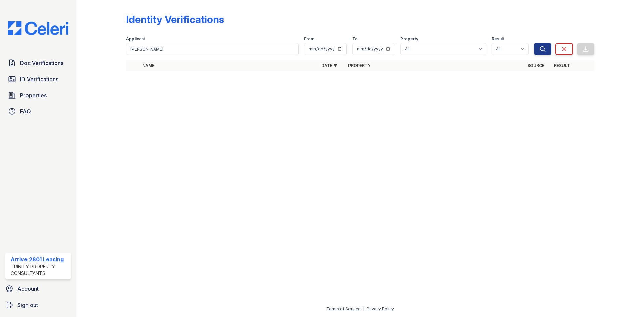 This screenshot has height=317, width=644. What do you see at coordinates (40, 270) in the screenshot?
I see `div: Trinity Property Consultants` at bounding box center [40, 270].